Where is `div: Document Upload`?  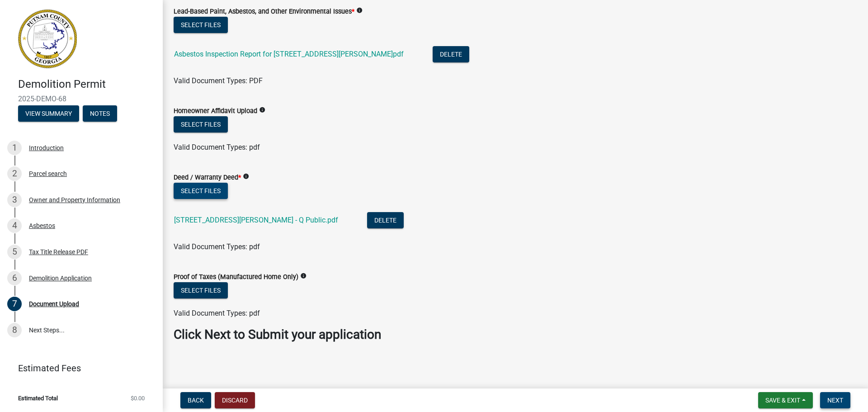 div: Document Upload is located at coordinates (54, 304).